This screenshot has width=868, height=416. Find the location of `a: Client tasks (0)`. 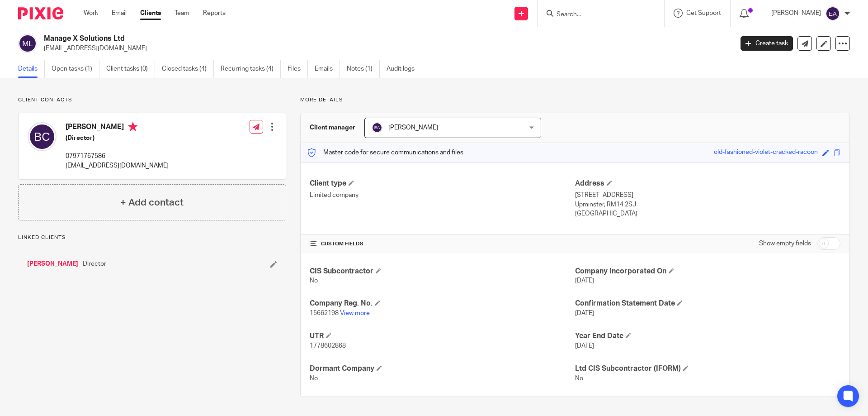

a: Client tasks (0) is located at coordinates (130, 68).